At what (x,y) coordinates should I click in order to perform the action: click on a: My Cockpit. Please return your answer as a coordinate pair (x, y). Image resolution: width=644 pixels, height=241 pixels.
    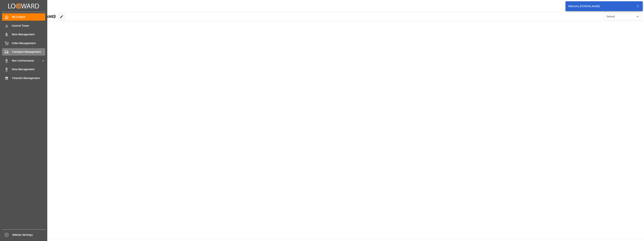
    Looking at the image, I should click on (24, 17).